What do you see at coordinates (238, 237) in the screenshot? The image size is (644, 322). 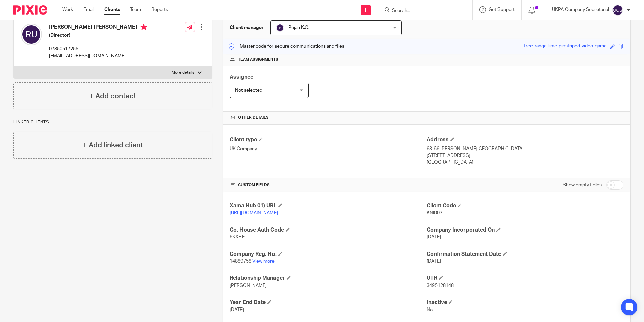 I see `span: 6KXHET` at bounding box center [238, 237].